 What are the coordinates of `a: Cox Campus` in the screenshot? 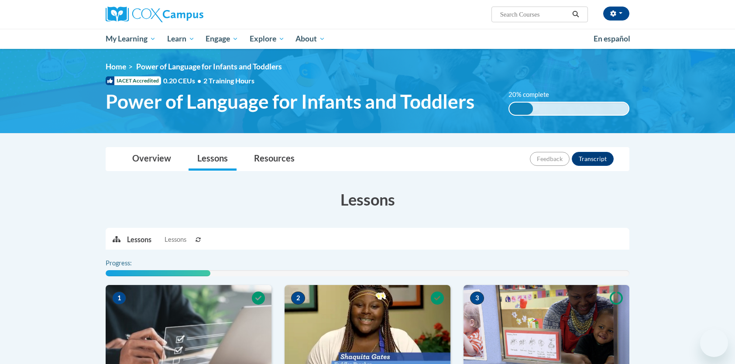 It's located at (188, 14).